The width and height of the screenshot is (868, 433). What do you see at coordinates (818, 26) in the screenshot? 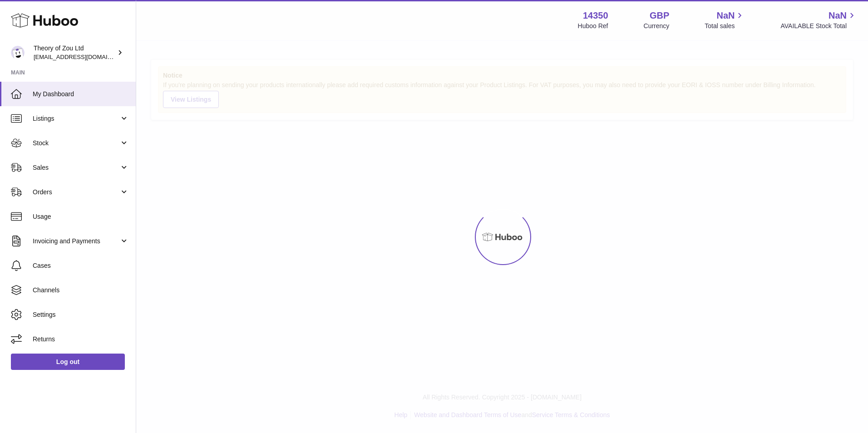
I see `span: AVAILABLE Stock Total` at bounding box center [818, 26].